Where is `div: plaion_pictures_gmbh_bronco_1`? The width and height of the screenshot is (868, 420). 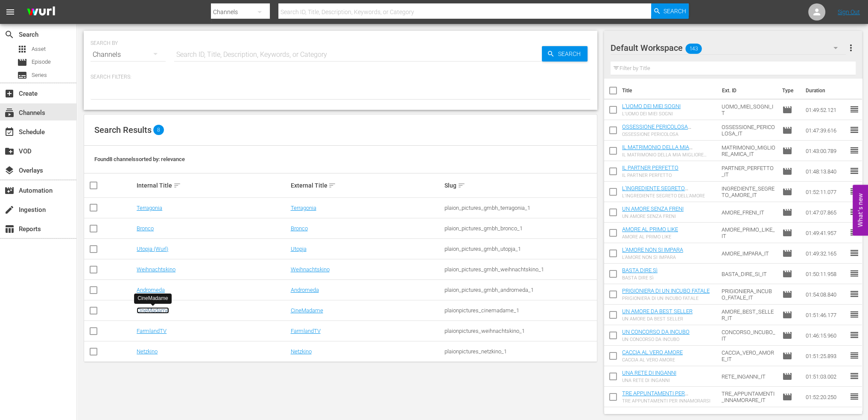 div: plaion_pictures_gmbh_bronco_1 is located at coordinates (520, 228).